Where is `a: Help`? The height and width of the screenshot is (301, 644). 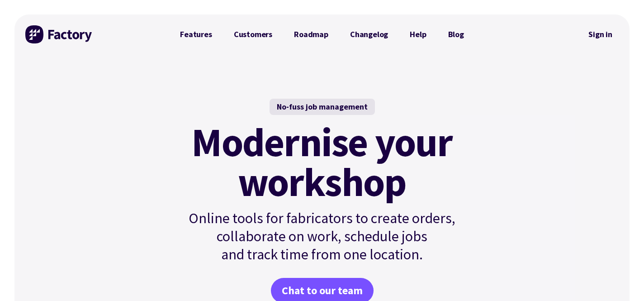
a: Help is located at coordinates (418, 34).